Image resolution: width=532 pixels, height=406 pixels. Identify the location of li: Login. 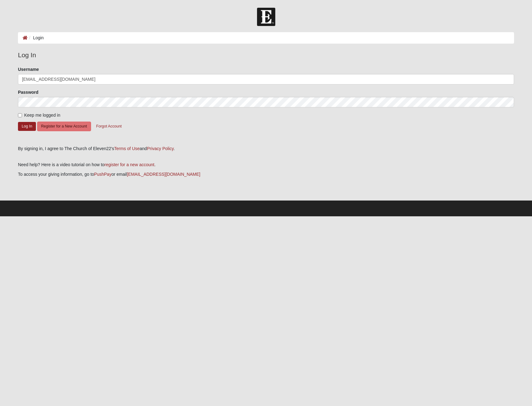
(35, 37).